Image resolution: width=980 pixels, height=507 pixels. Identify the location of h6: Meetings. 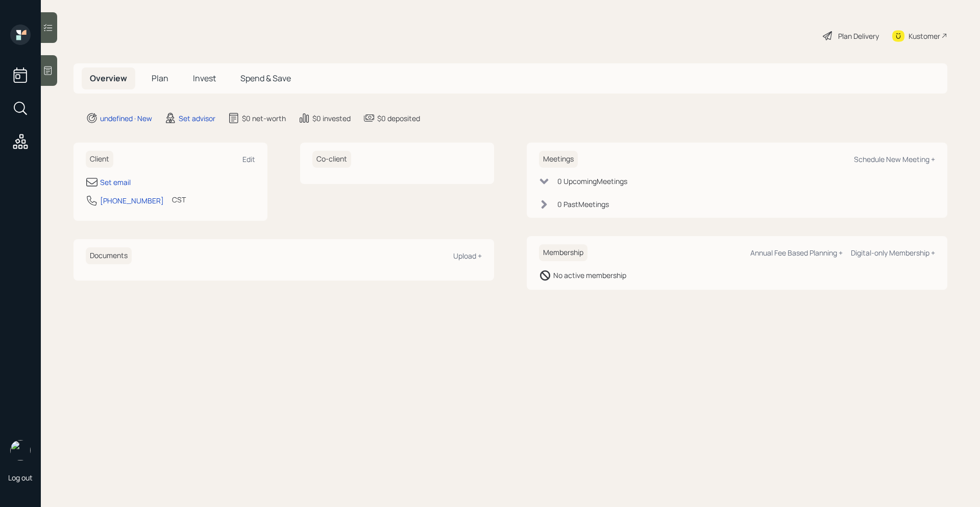
(559, 159).